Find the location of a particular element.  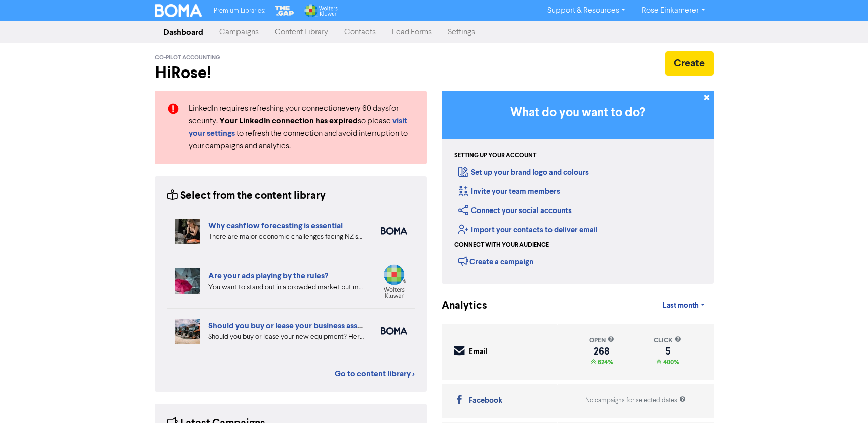

img: BOMA Logo is located at coordinates (179, 11).